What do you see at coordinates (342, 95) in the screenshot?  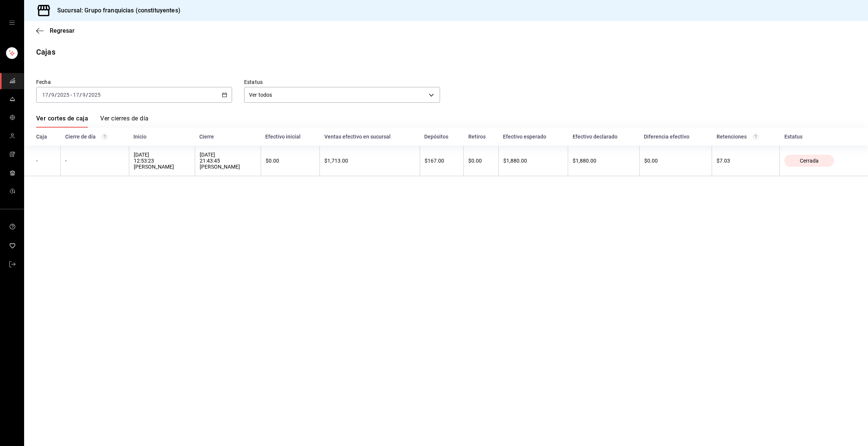 I see `div: Ver todos` at bounding box center [342, 95].